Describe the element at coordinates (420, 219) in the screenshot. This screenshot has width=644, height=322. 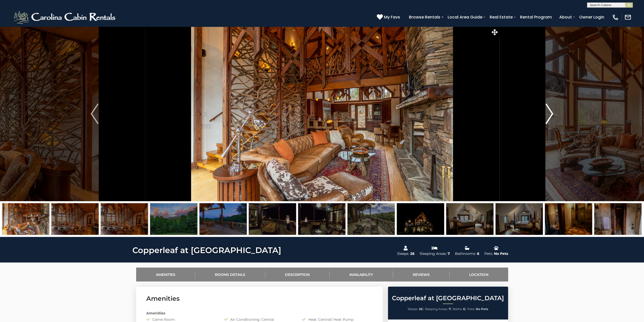
I see `img: 168963761` at that location.